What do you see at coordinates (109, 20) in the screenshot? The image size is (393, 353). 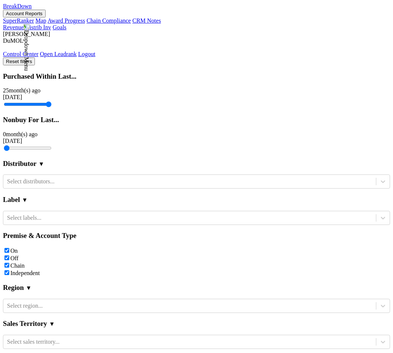 I see `a: Chain Compliance` at bounding box center [109, 20].